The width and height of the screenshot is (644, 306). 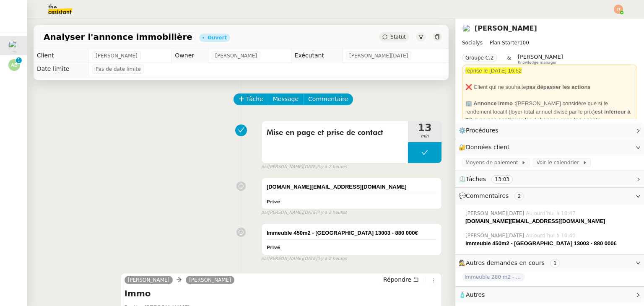 I want to click on div: 💬Commentaires 2, so click(x=550, y=196).